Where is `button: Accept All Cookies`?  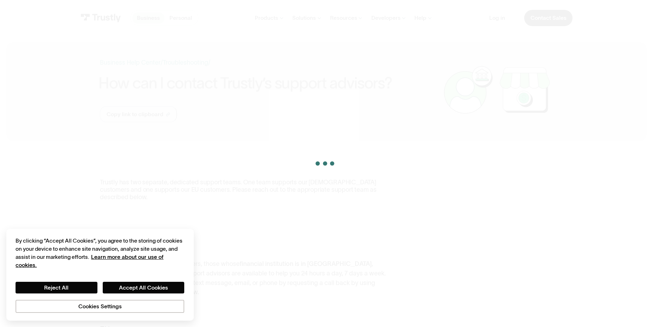 button: Accept All Cookies is located at coordinates (143, 287).